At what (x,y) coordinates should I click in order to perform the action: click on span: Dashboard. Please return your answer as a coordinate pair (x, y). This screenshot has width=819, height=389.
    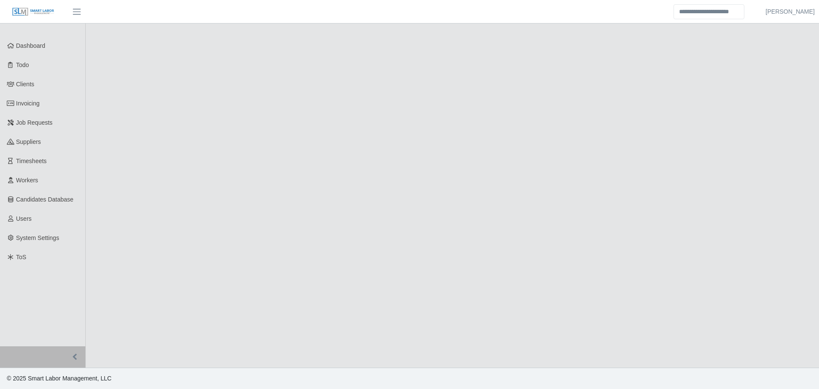
    Looking at the image, I should click on (31, 46).